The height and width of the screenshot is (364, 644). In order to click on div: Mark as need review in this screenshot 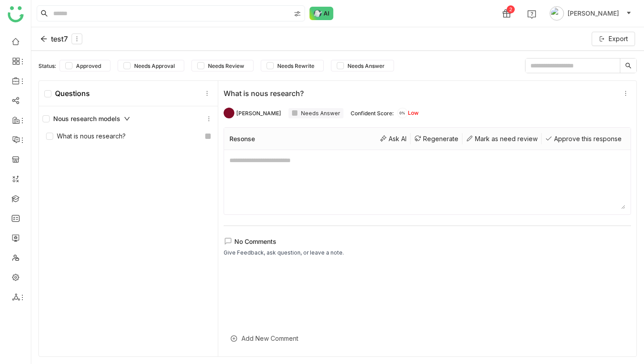, I will do `click(502, 139)`.